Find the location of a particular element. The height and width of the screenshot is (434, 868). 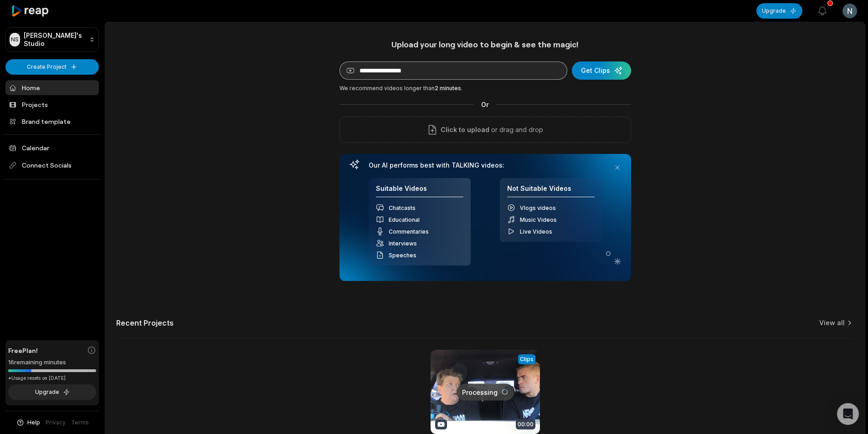

span: Interviews is located at coordinates (403, 243).